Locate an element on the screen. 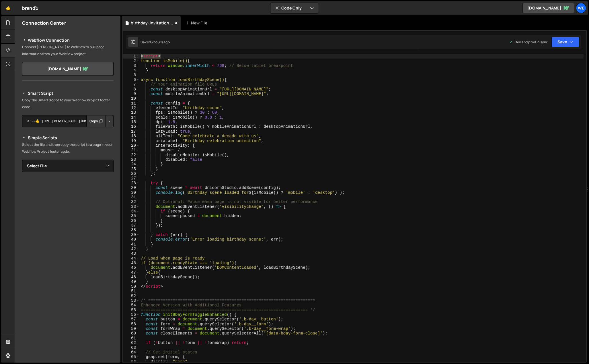 The image size is (589, 364). div: 19 is located at coordinates (131, 141).